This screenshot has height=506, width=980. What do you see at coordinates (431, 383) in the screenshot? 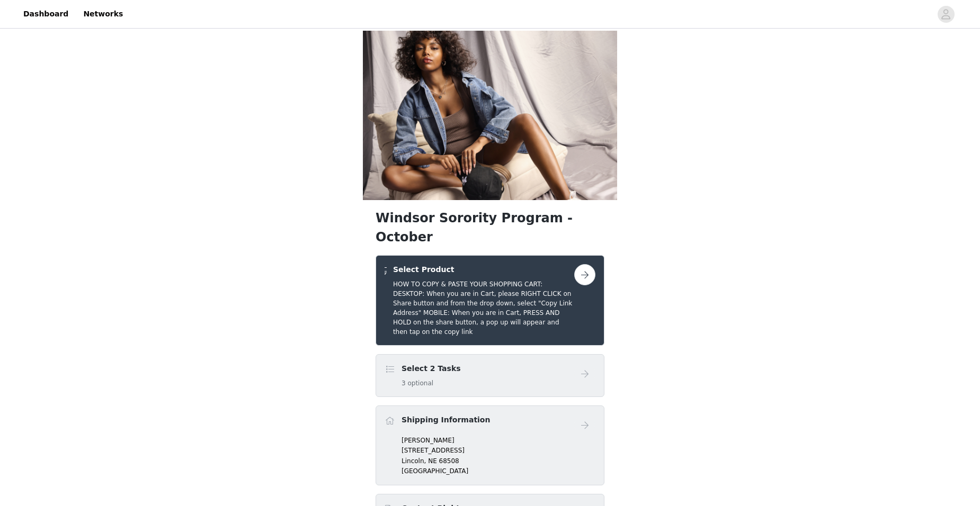
I see `h5: 3 optional` at bounding box center [431, 383].